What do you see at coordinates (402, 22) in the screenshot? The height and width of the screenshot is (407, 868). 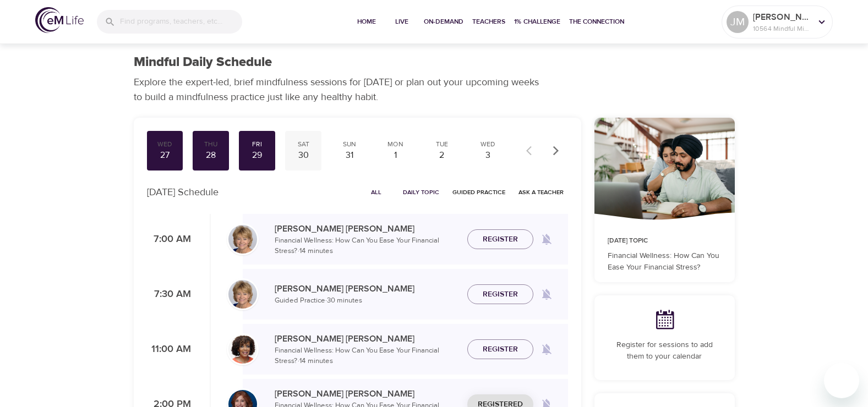 I see `span: Live` at bounding box center [402, 22].